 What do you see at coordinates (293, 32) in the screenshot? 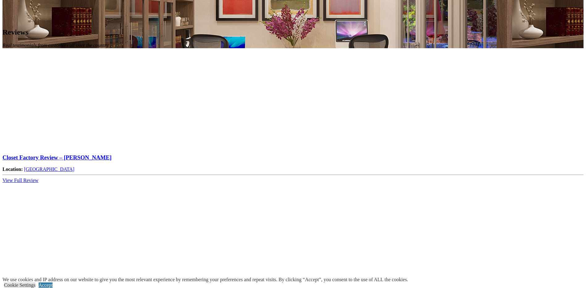
I see `h1: Reviews` at bounding box center [293, 32].